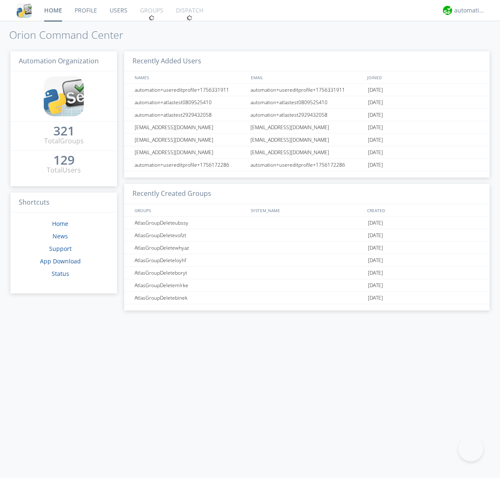 This screenshot has width=500, height=478. I want to click on div: GROUPS, so click(190, 210).